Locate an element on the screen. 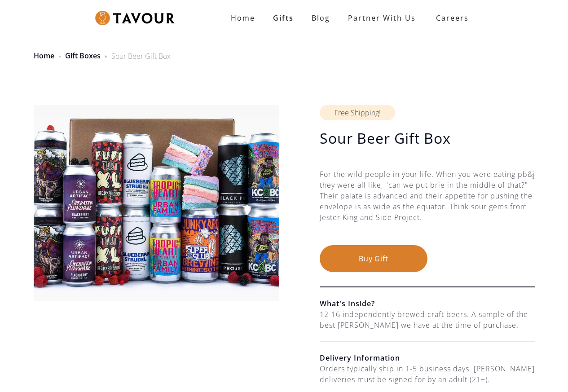 Image resolution: width=568 pixels, height=392 pixels. div: Free Shipping! is located at coordinates (357, 113).